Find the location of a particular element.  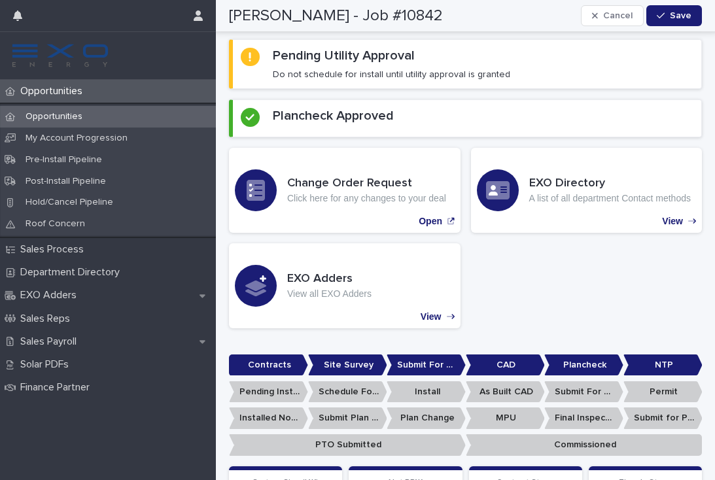

p: Contracts is located at coordinates (268, 365).